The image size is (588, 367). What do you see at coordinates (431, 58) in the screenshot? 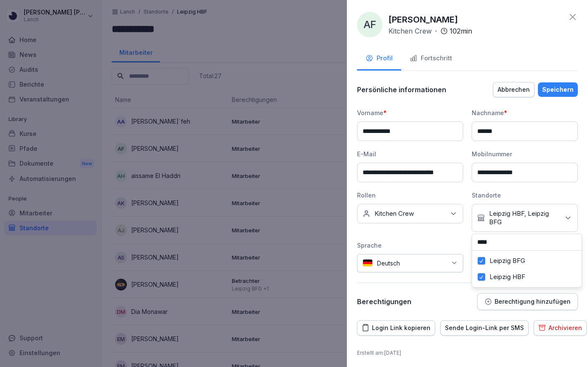
I see `div: Fortschritt` at bounding box center [431, 58].